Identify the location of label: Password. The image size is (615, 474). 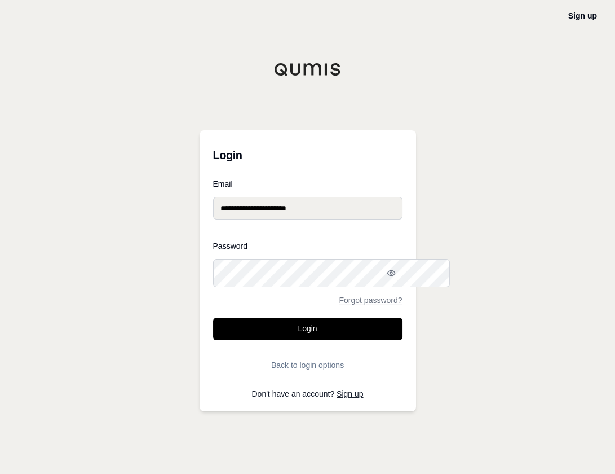
(308, 246).